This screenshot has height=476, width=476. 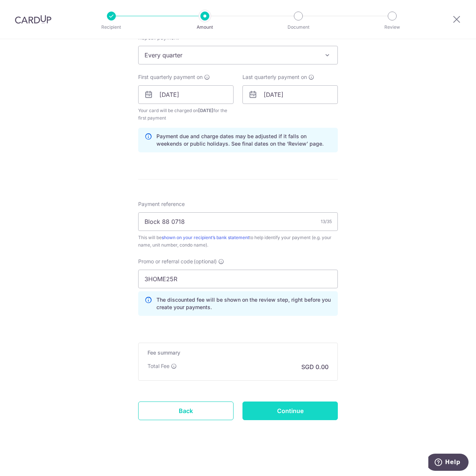 I want to click on p: Amount, so click(x=205, y=27).